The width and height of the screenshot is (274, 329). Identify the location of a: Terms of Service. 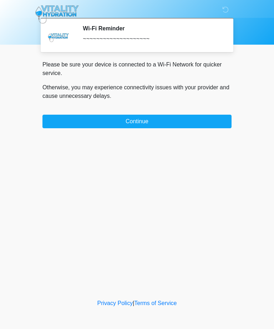
(155, 303).